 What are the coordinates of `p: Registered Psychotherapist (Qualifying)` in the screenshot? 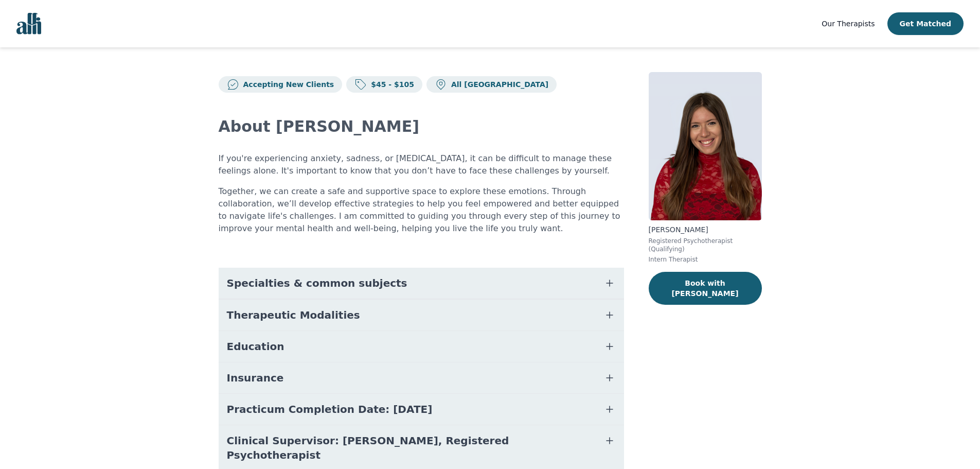 It's located at (705, 245).